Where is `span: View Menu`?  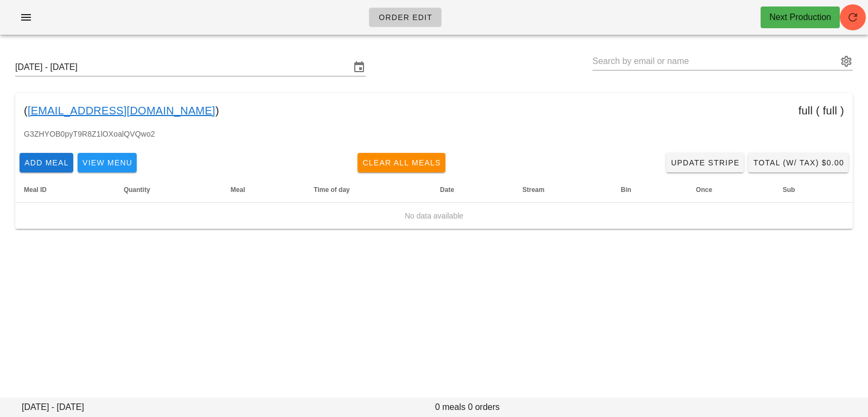 span: View Menu is located at coordinates (107, 163).